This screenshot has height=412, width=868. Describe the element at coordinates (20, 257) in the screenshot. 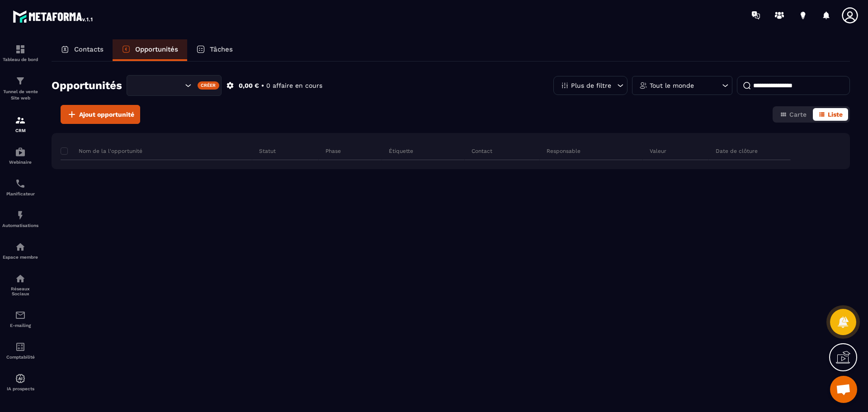

I see `p: Espace membre` at that location.